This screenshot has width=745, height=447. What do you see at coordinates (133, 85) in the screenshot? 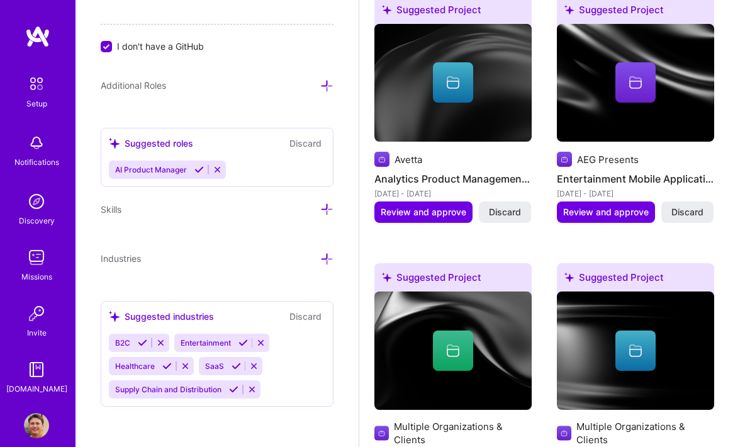
I see `span: Additional Roles` at bounding box center [133, 85].